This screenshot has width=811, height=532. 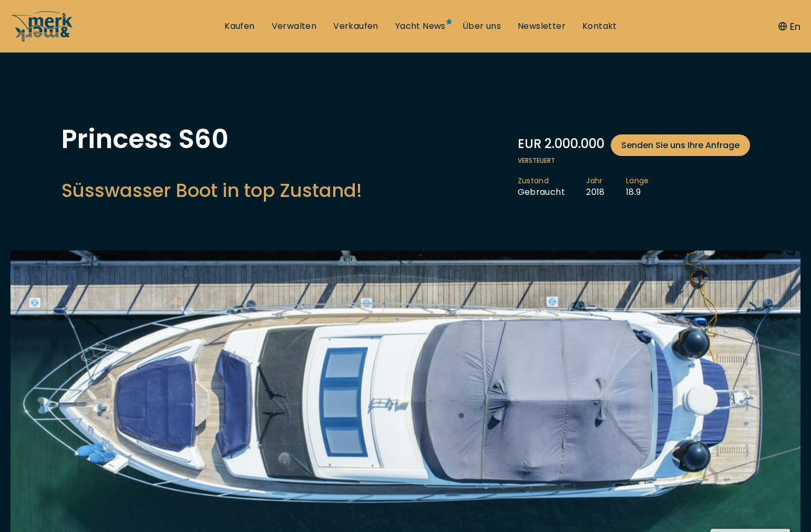 I want to click on span: Senden Sie uns Ihre Anfrage, so click(x=680, y=145).